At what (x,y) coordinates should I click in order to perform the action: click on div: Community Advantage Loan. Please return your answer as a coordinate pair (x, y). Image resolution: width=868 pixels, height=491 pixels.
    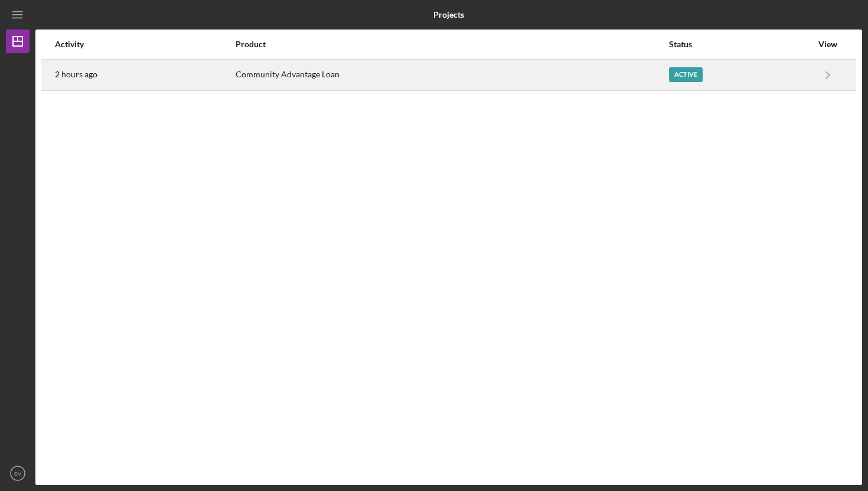
    Looking at the image, I should click on (452, 75).